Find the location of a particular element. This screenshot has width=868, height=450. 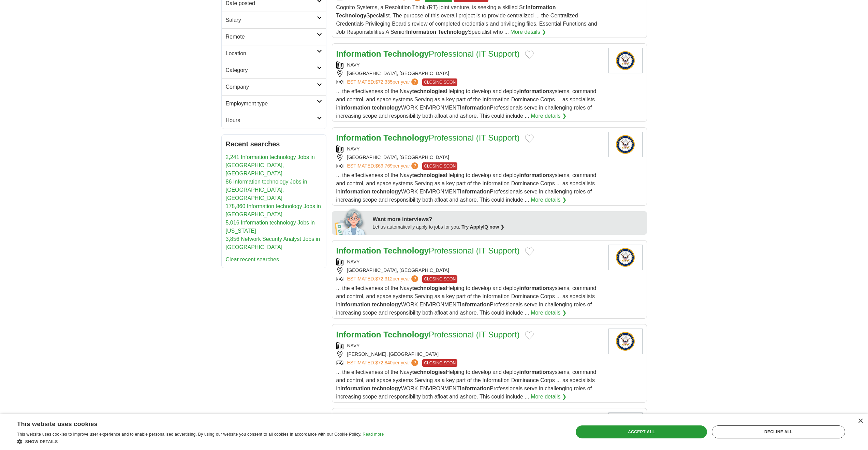

a: Remote is located at coordinates (274, 36).